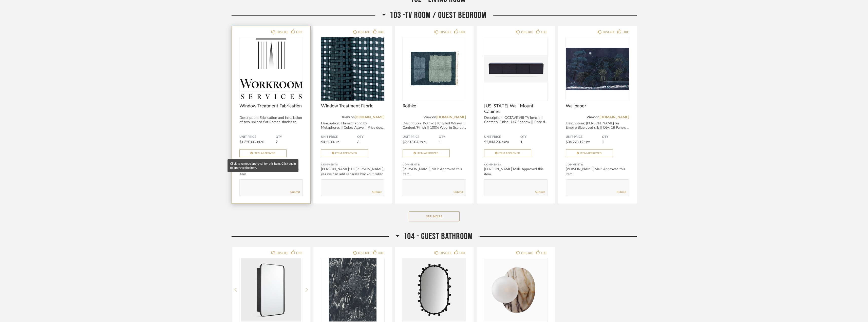 Image resolution: width=868 pixels, height=322 pixels. Describe the element at coordinates (438, 236) in the screenshot. I see `span: 104 - GUEST BATHROOM` at that location.